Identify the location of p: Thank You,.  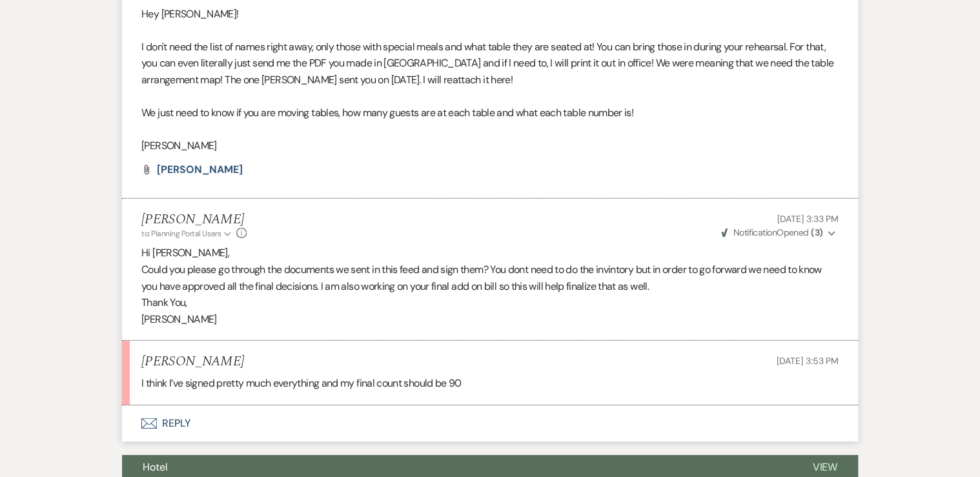
(490, 303).